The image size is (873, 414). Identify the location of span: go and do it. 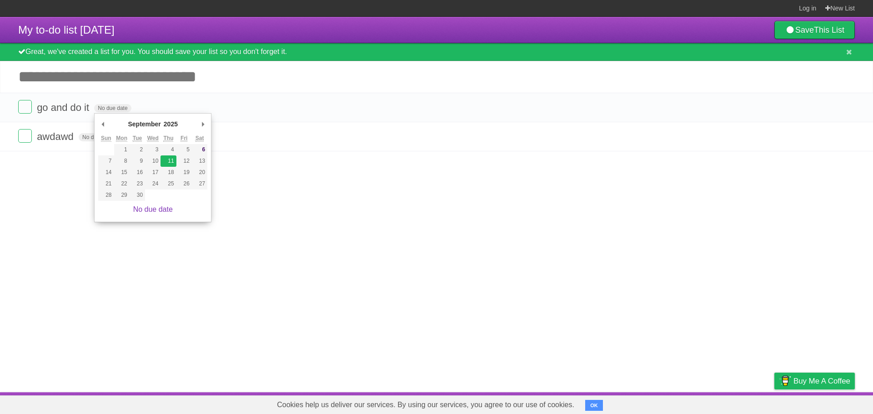
(64, 107).